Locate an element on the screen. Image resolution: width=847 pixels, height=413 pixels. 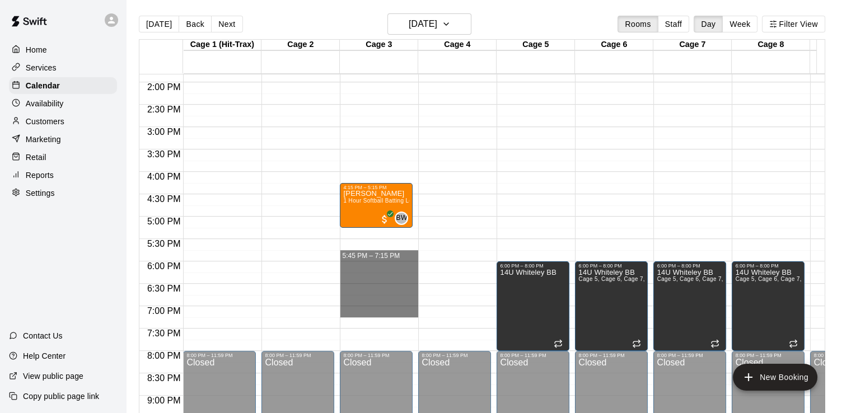
a: Calendar is located at coordinates (63, 86).